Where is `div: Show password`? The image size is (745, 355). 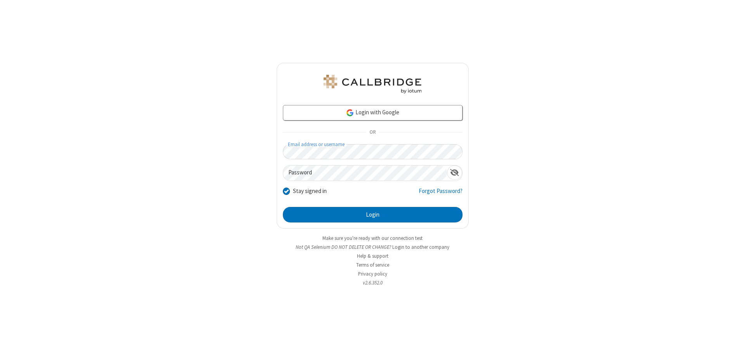
div: Show password is located at coordinates (454, 173).